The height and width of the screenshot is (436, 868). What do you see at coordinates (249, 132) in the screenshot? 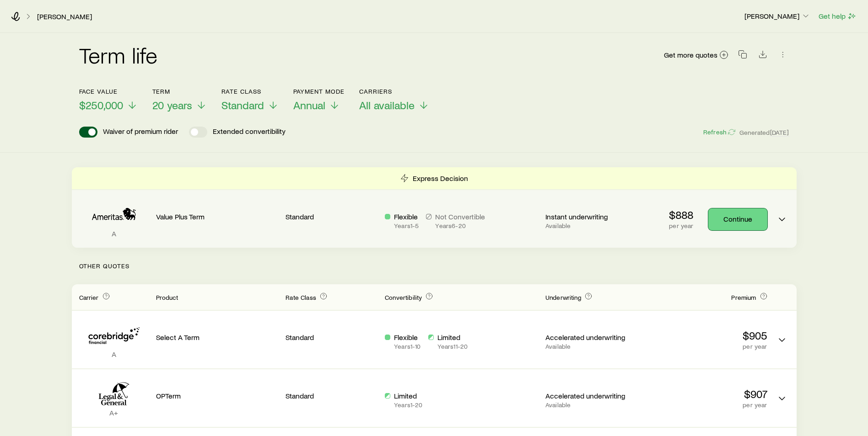
I see `p: Extended convertibility` at bounding box center [249, 132].